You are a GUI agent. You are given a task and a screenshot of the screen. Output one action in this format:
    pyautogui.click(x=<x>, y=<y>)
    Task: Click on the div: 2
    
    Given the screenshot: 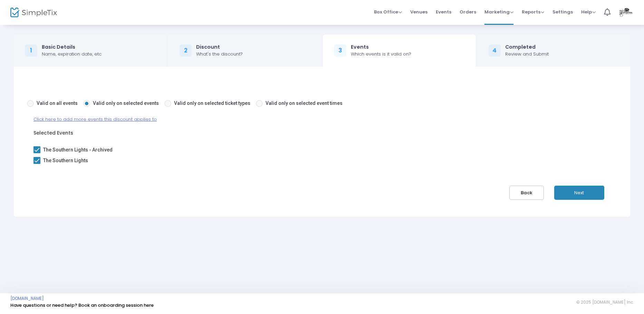 What is the action you would take?
    pyautogui.click(x=186, y=51)
    